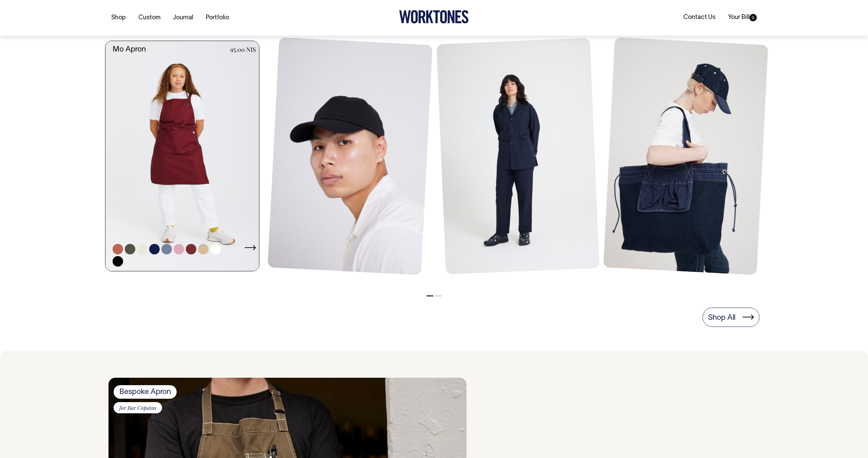 The height and width of the screenshot is (458, 868). What do you see at coordinates (430, 296) in the screenshot?
I see `button: 1 of 2` at bounding box center [430, 296].